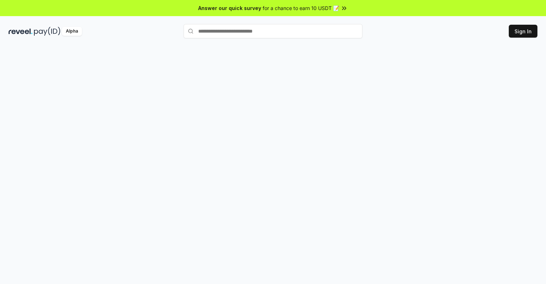 This screenshot has width=546, height=284. What do you see at coordinates (230, 8) in the screenshot?
I see `span: Answer our quick survey` at bounding box center [230, 8].